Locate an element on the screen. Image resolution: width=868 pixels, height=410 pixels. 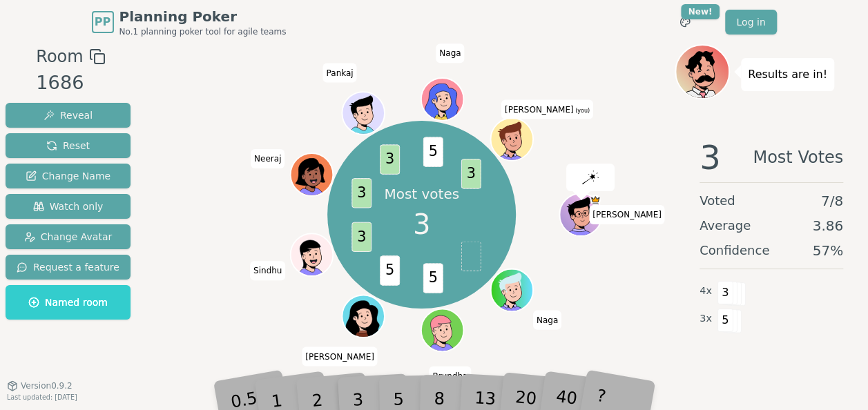
span: Average is located at coordinates (725, 226).